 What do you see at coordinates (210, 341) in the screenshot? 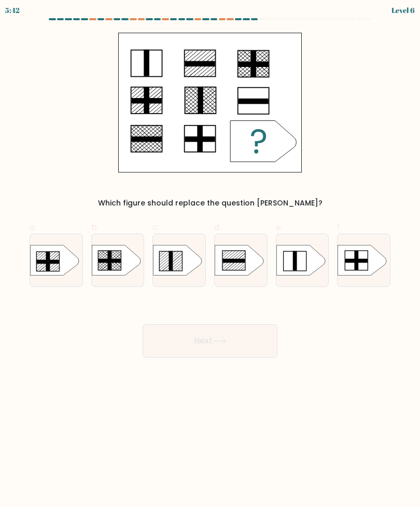
I see `button: Next` at bounding box center [210, 341].